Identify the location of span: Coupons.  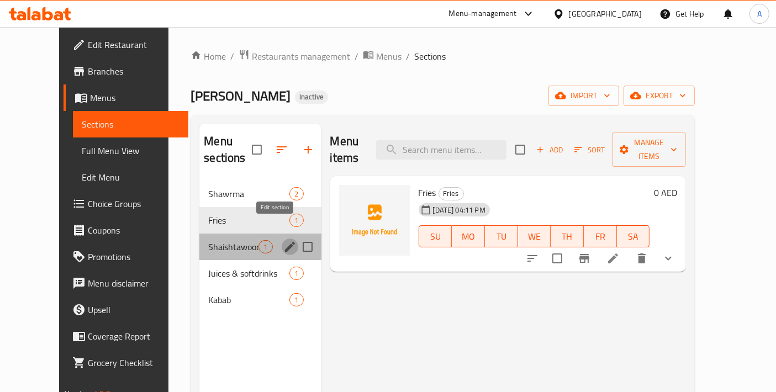
(134, 230).